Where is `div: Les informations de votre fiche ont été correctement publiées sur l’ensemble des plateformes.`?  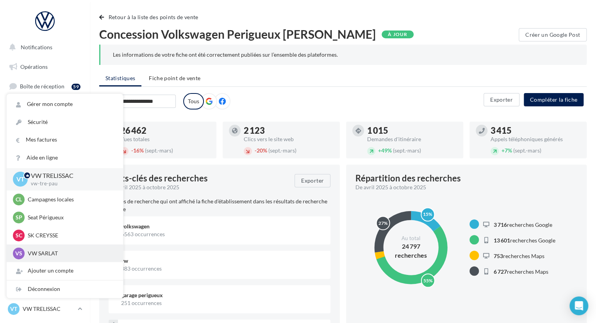
div: Les informations de votre fiche ont été correctement publiées sur l’ensemble des plateformes. is located at coordinates (344, 55).